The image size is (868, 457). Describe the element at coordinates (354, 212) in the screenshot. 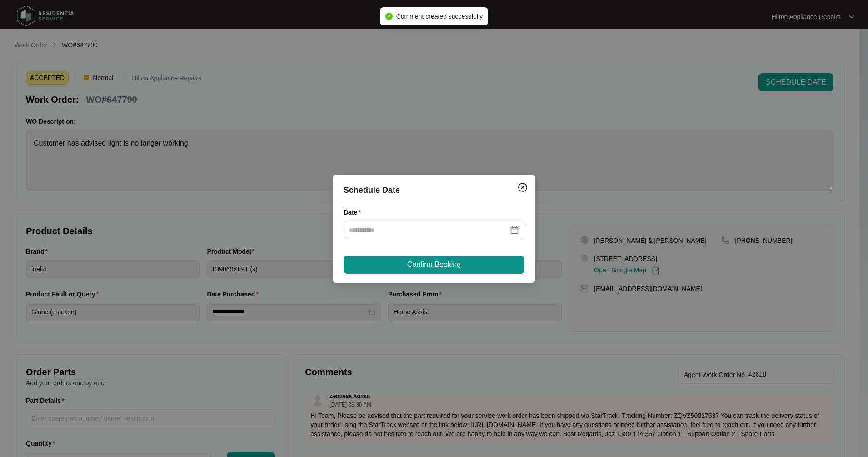

I see `label: Date` at that location.